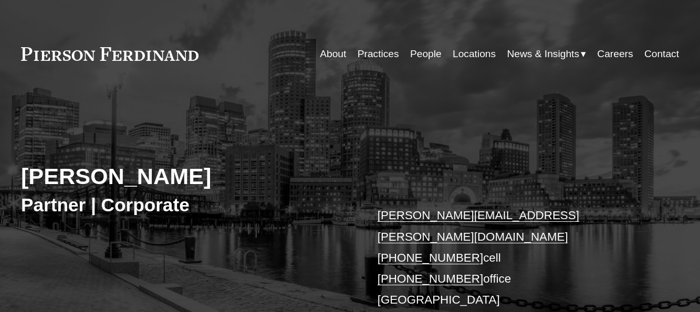  Describe the element at coordinates (426, 54) in the screenshot. I see `a: People` at that location.